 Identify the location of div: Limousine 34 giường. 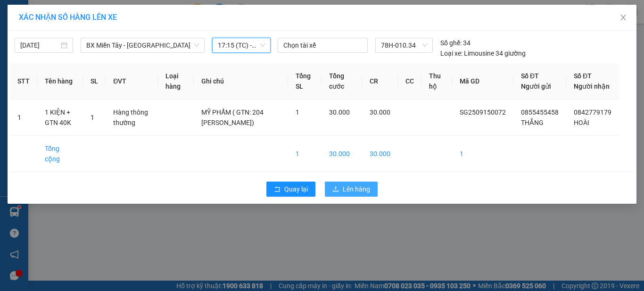
(483, 53).